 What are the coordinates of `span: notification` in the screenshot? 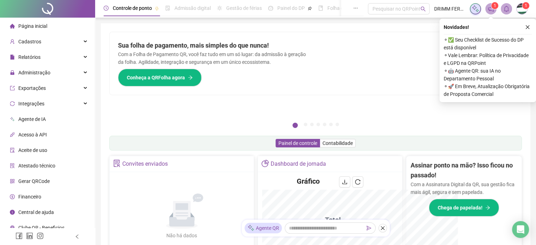 It's located at (491, 9).